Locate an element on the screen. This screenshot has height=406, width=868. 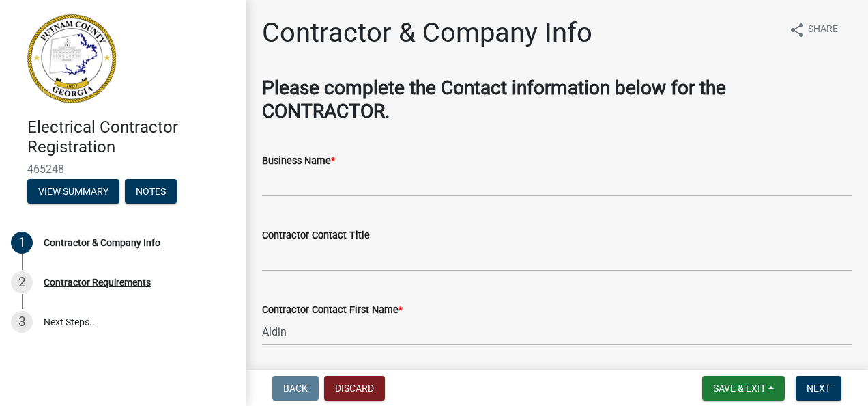
button: shareShare is located at coordinates (813, 30).